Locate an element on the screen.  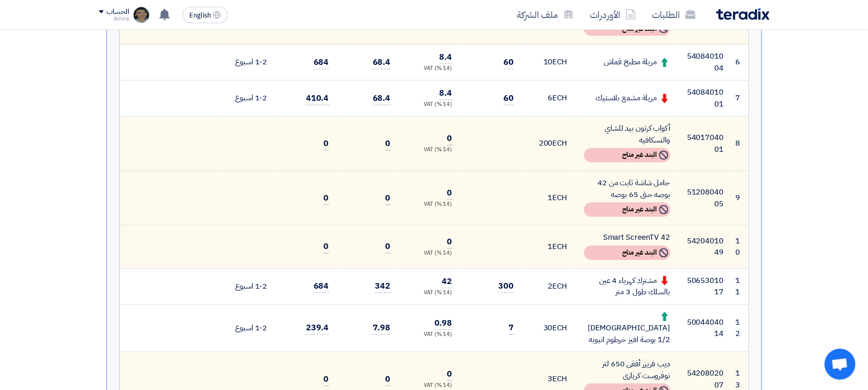
td: 9 is located at coordinates (740, 199).